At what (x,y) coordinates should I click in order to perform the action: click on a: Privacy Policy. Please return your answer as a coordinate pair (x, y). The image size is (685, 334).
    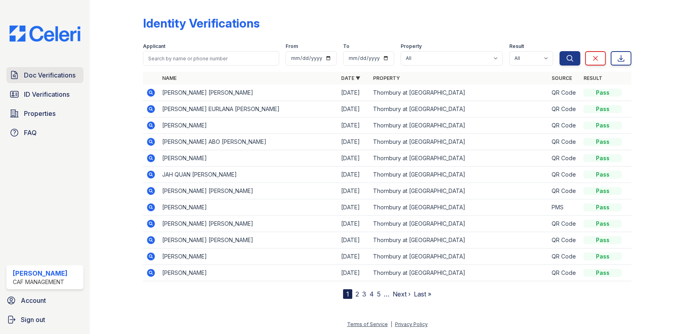
    Looking at the image, I should click on (411, 324).